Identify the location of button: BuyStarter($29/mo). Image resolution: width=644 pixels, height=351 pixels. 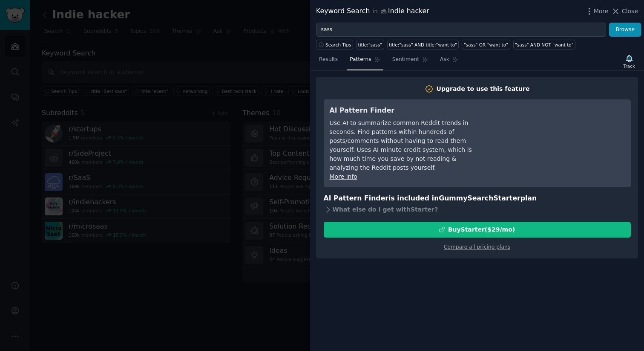
(477, 230).